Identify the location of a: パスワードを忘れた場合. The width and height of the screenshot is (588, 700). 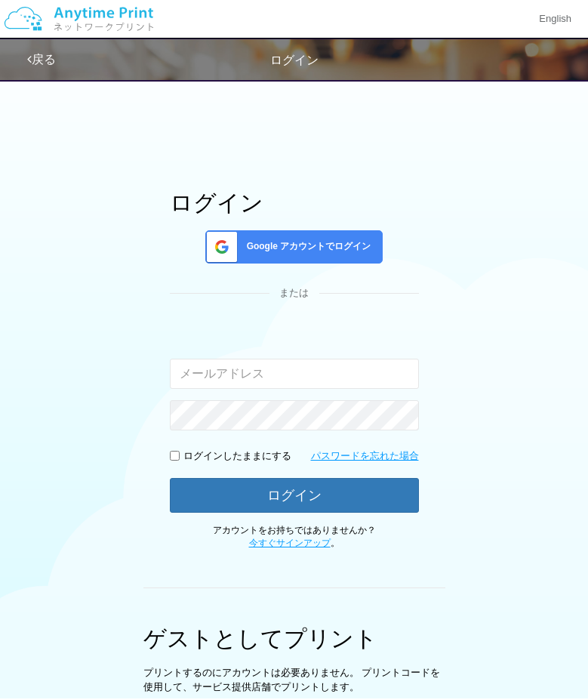
(365, 456).